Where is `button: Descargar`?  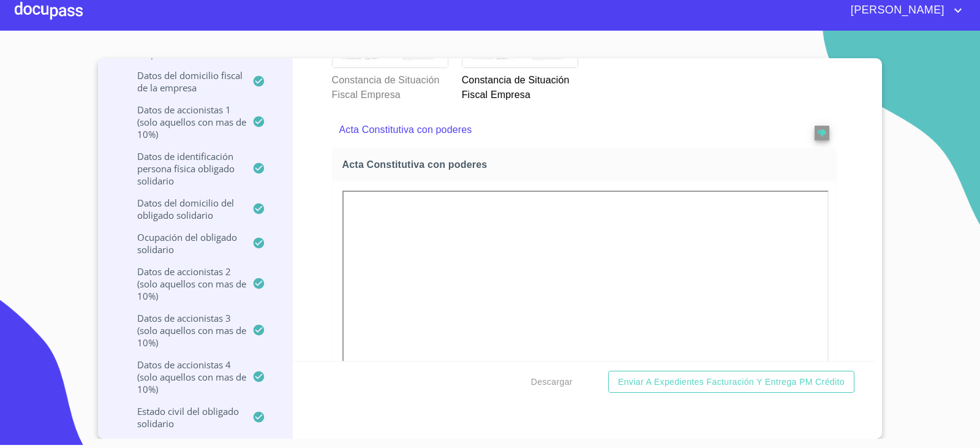 button: Descargar is located at coordinates (552, 382).